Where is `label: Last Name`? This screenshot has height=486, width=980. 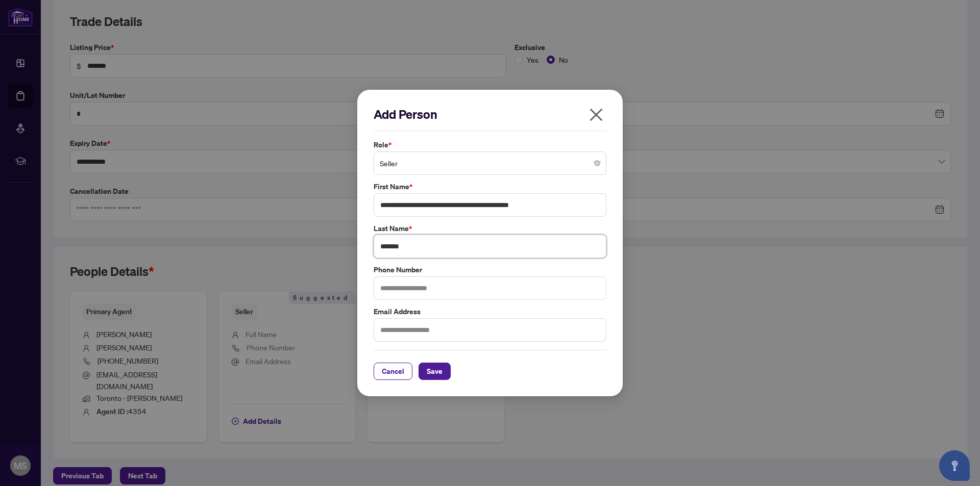 label: Last Name is located at coordinates (490, 228).